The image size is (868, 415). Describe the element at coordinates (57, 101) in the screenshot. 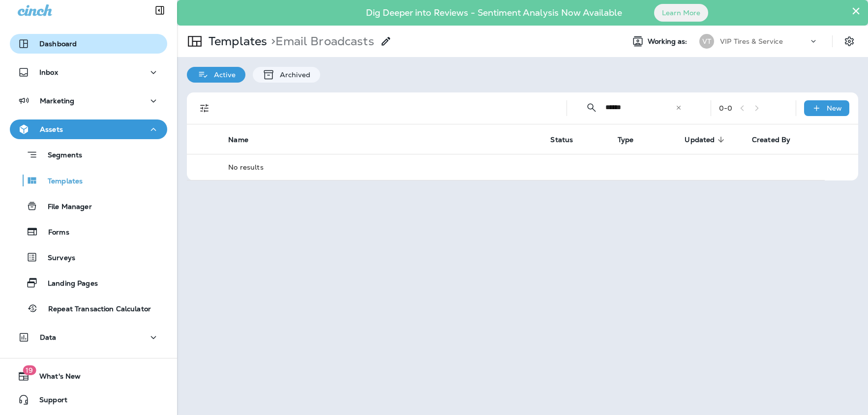

I see `p: Marketing` at that location.